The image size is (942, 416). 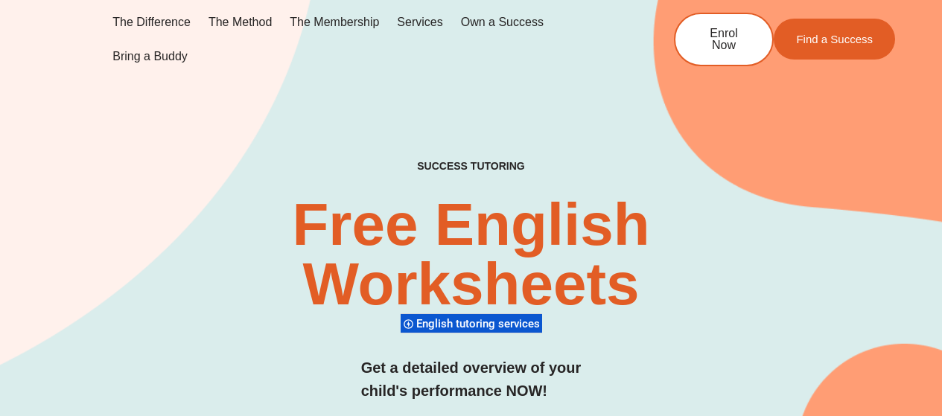 I want to click on nav: Menu, so click(x=364, y=39).